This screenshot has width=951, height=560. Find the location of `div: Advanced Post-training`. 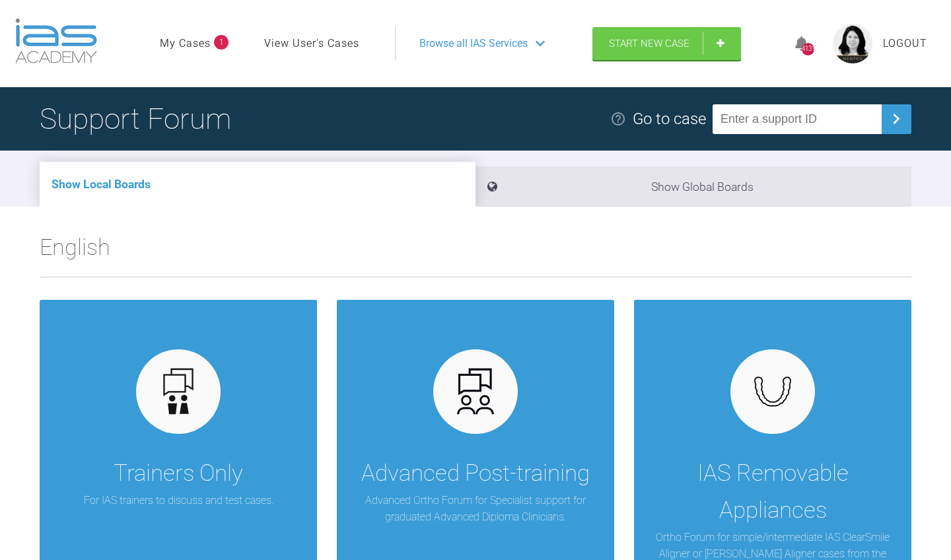

div: Advanced Post-training is located at coordinates (475, 474).